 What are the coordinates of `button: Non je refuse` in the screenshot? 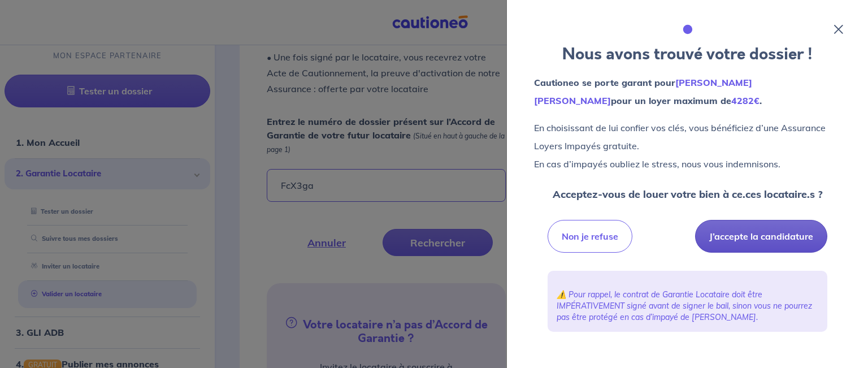 It's located at (590, 236).